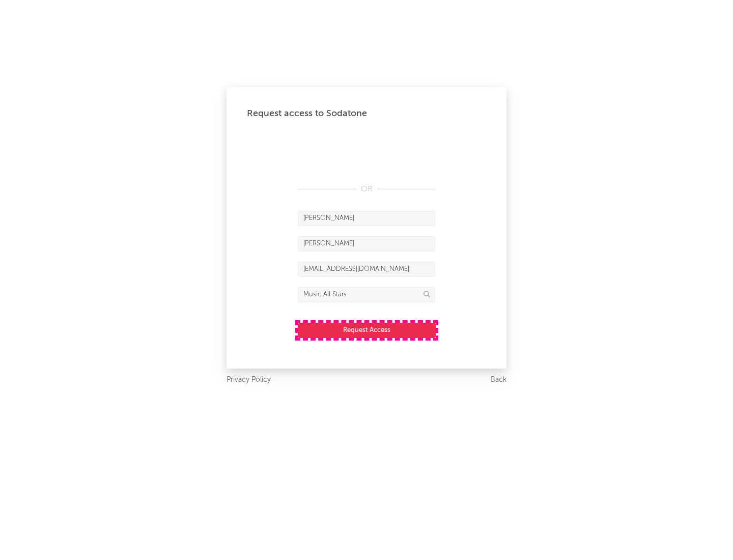 This screenshot has width=733, height=560. What do you see at coordinates (366, 294) in the screenshot?
I see `input: Division` at bounding box center [366, 294].